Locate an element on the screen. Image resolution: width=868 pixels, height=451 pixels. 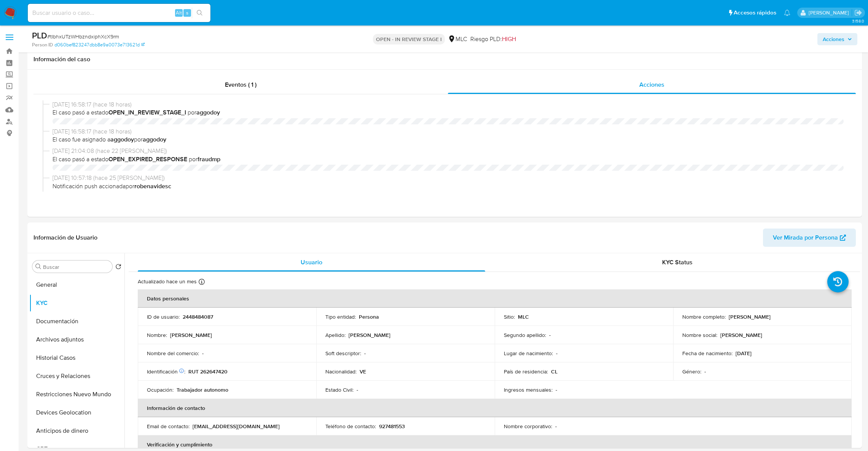
p: País de residencia : is located at coordinates (526, 372).